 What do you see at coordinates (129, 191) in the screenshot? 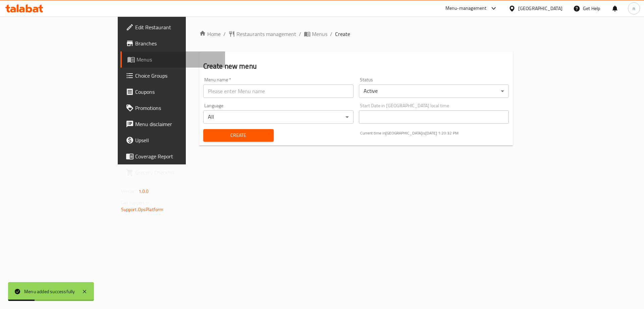
I see `span: Version:` at bounding box center [129, 191].